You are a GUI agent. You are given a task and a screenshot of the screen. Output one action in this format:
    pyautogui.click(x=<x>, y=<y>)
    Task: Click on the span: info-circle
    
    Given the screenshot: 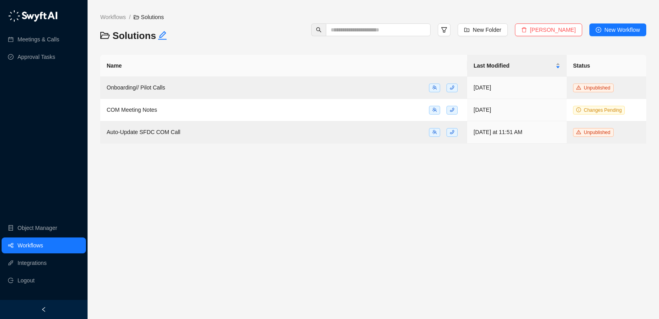 What is the action you would take?
    pyautogui.click(x=578, y=110)
    